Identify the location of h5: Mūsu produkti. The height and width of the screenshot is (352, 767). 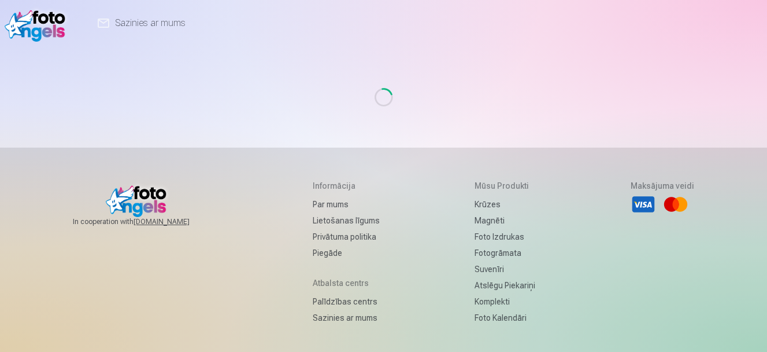
(505, 186).